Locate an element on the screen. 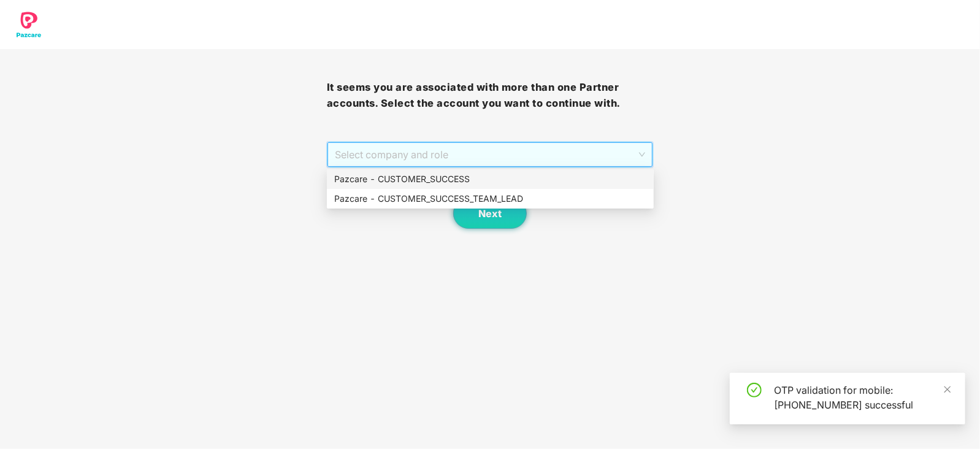 The width and height of the screenshot is (980, 449). span: Select company and role is located at coordinates (490, 154).